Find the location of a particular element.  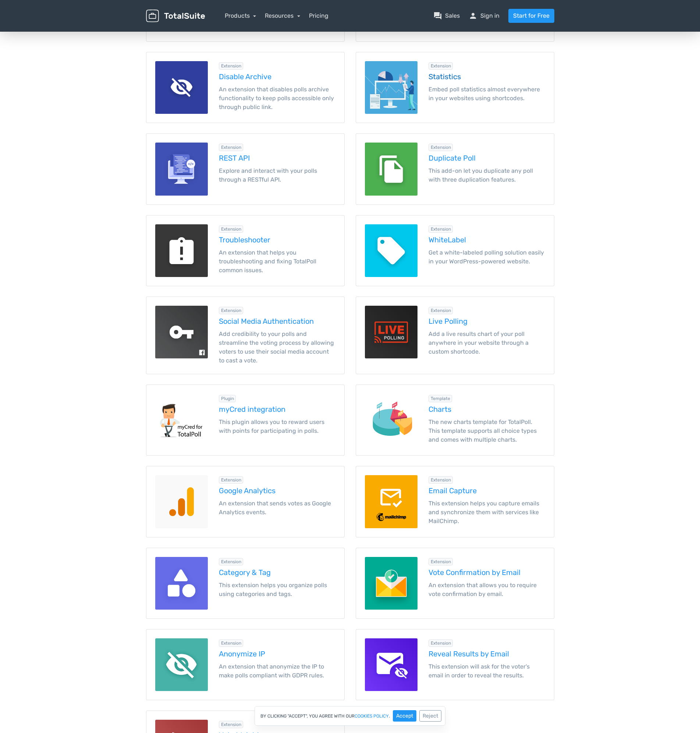

h5: Troubleshooter extension for TotalPoll is located at coordinates (277, 240).